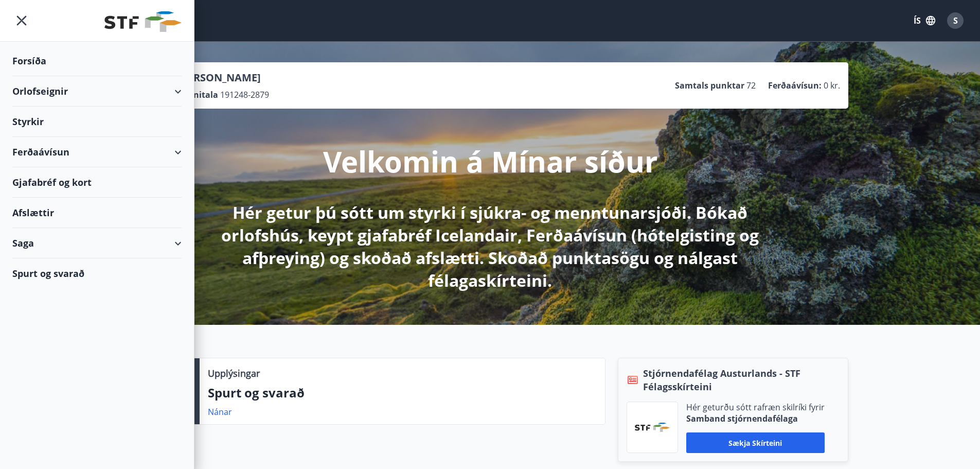 This screenshot has width=980, height=469. I want to click on p: Samtals punktar, so click(709, 86).